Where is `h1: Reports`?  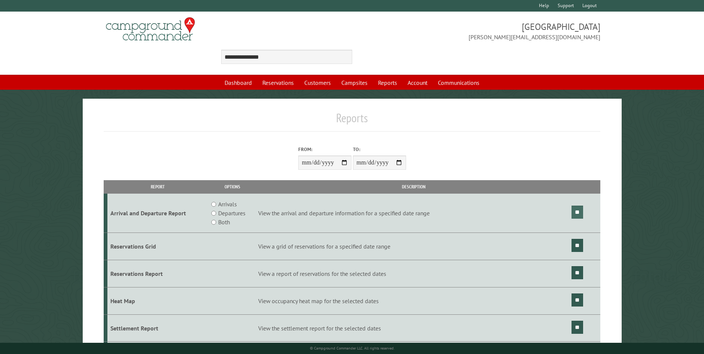
h1: Reports is located at coordinates (352, 121).